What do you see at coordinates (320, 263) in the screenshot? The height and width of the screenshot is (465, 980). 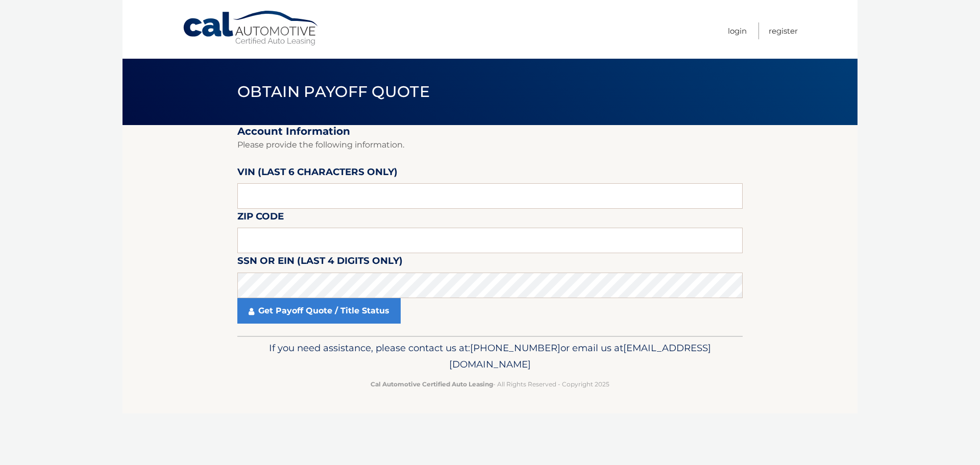 I see `label: SSN or EIN (last 4 digits only)` at bounding box center [320, 263].